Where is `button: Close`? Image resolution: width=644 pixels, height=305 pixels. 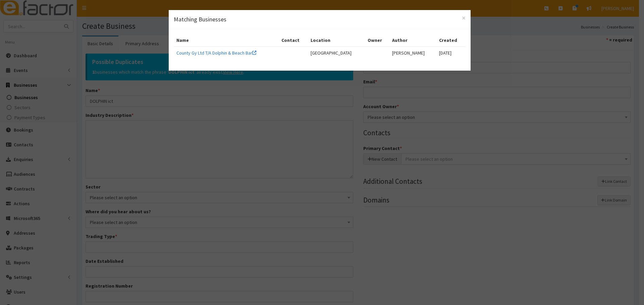 button: Close is located at coordinates (464, 18).